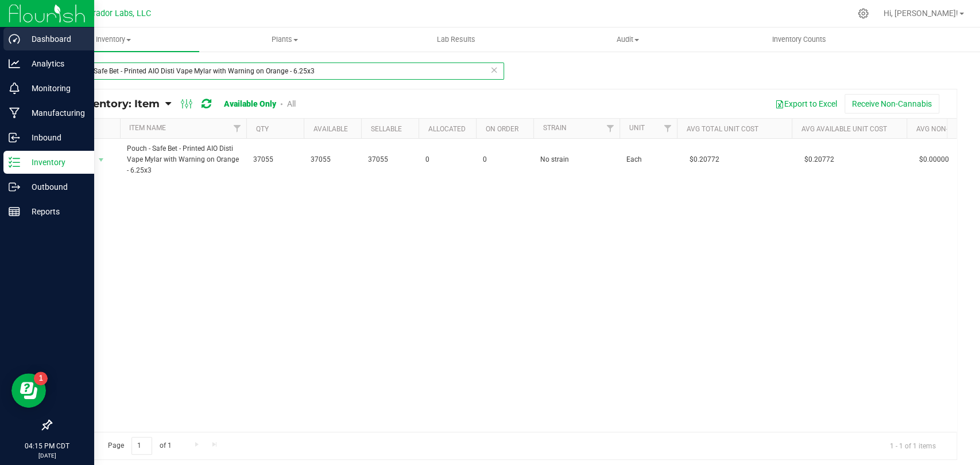 The image size is (980, 465). What do you see at coordinates (148, 128) in the screenshot?
I see `a: Item Name` at bounding box center [148, 128].